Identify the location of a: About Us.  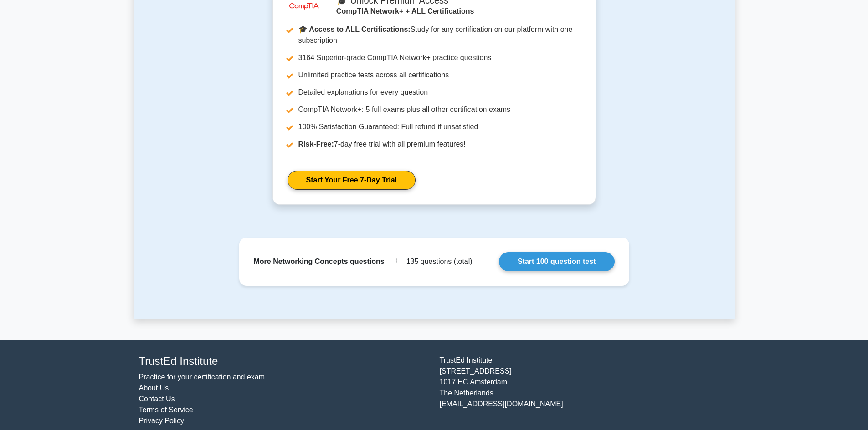
(154, 387).